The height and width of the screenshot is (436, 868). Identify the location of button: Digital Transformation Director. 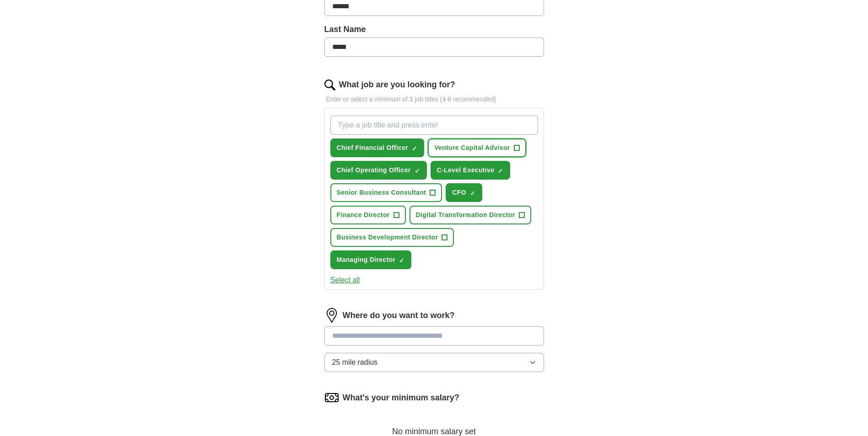
(470, 215).